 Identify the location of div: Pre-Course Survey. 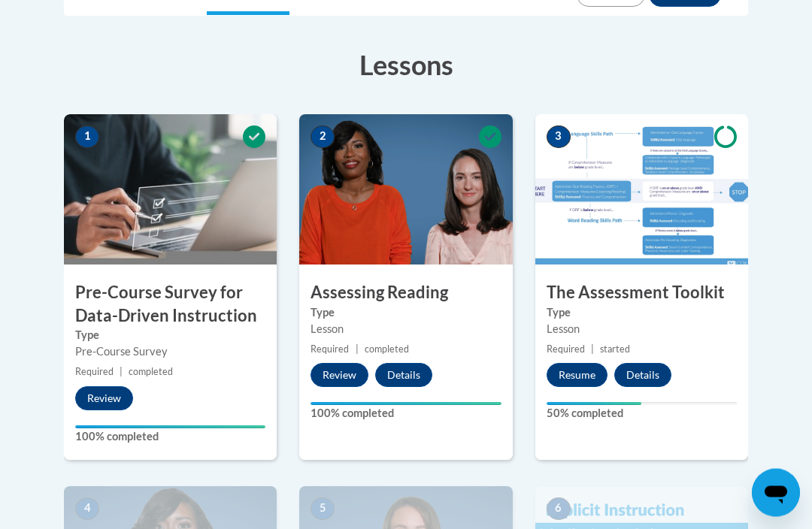
(170, 352).